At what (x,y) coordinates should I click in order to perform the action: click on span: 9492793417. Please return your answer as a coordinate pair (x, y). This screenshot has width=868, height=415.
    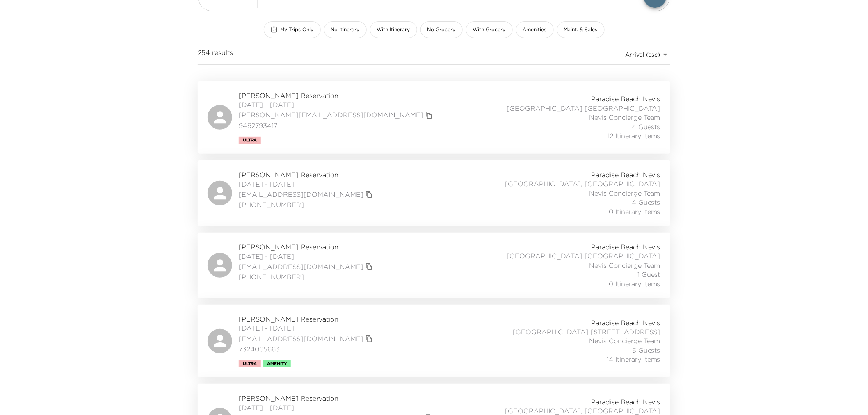
    Looking at the image, I should click on (337, 125).